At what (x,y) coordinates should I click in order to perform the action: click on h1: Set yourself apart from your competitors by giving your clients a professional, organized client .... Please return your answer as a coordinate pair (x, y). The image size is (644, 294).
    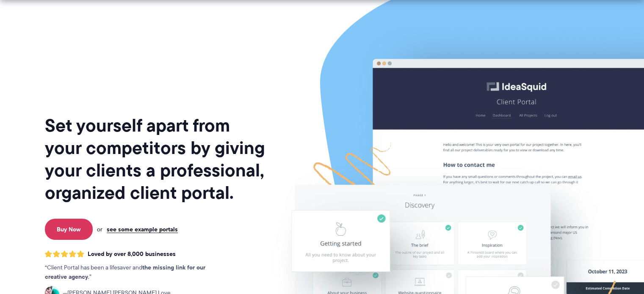
    Looking at the image, I should click on (156, 159).